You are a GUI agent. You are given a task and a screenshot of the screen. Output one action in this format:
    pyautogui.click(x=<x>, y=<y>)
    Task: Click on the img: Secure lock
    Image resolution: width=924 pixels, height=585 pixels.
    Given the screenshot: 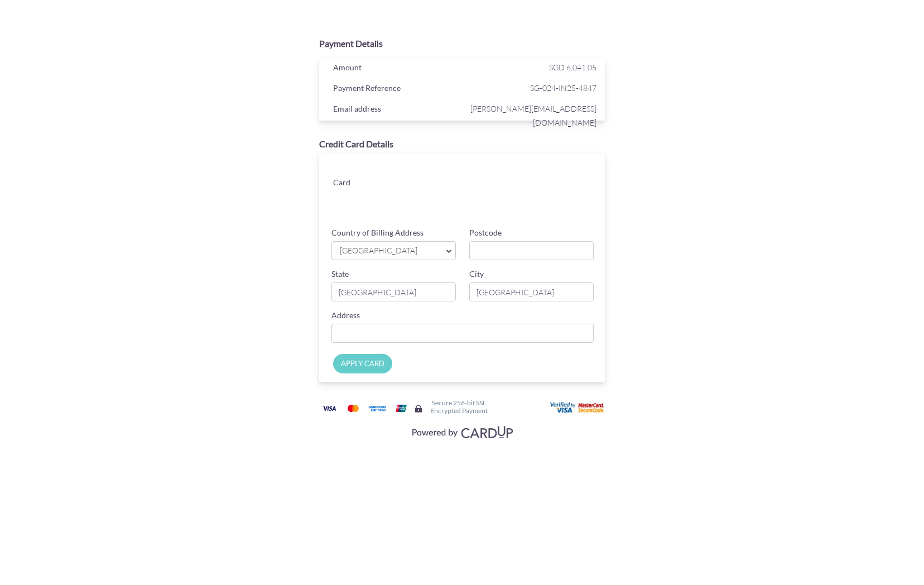 What is the action you would take?
    pyautogui.click(x=419, y=408)
    